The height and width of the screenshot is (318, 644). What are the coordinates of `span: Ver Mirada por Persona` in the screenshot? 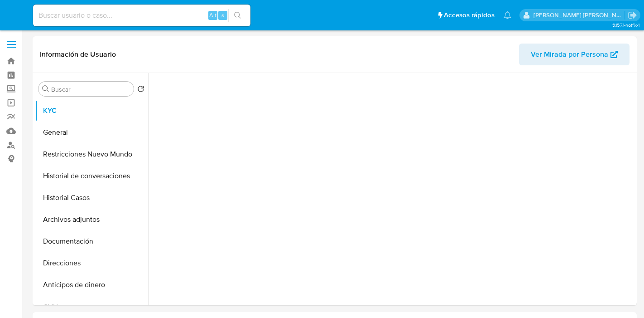 It's located at (569, 54).